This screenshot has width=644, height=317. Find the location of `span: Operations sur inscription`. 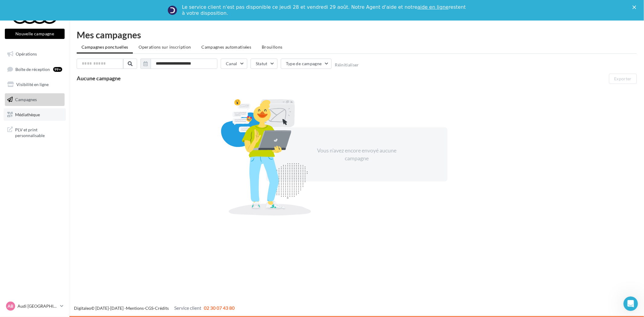

span: Operations sur inscription is located at coordinates (164, 47).